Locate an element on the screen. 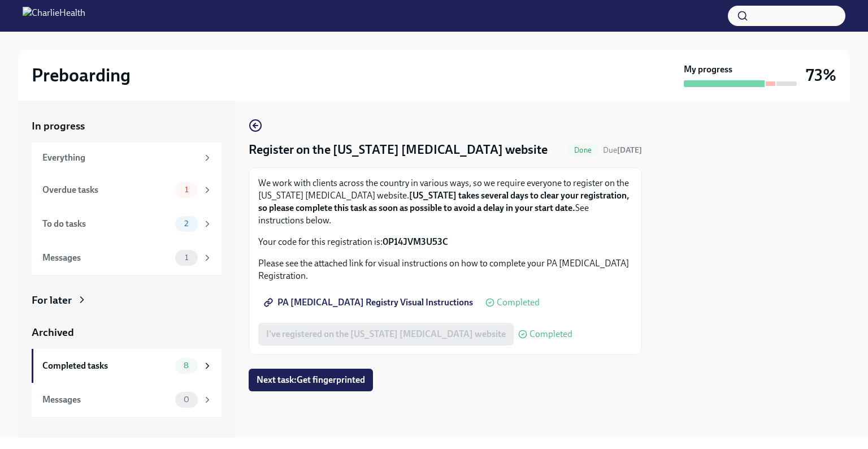  a: Messages0 is located at coordinates (127, 400).